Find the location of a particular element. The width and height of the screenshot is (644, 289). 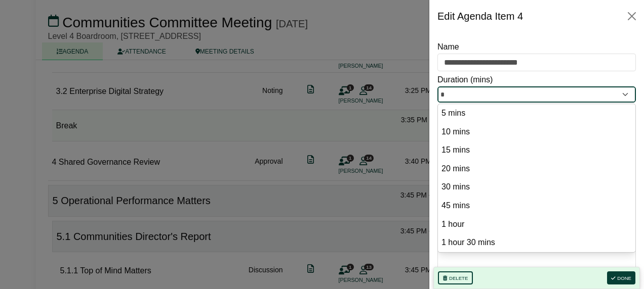

li: 60 is located at coordinates (537, 224).